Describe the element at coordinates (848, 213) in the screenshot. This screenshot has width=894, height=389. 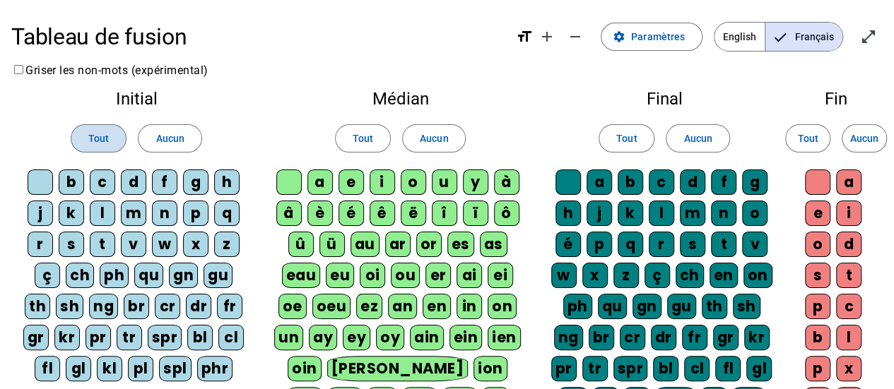
I see `div: i` at that location.